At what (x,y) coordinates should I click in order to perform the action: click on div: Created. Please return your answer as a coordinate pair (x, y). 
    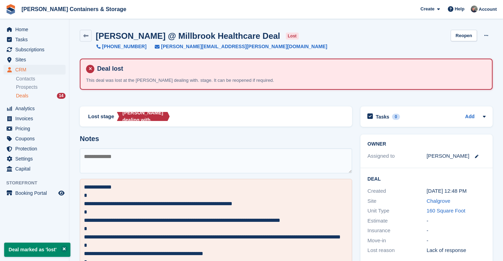
    Looking at the image, I should click on (397, 191).